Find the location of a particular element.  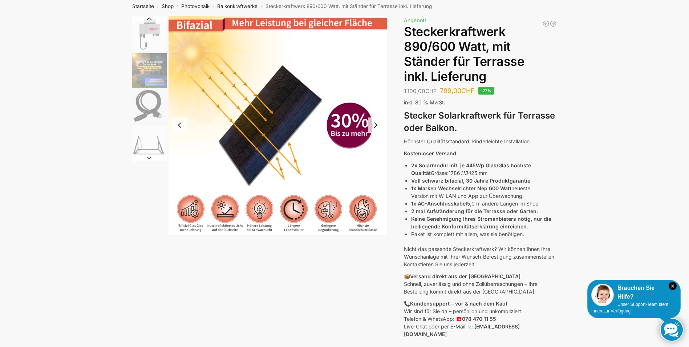

strong: Voll schwarz bifacial, is located at coordinates (438, 180).